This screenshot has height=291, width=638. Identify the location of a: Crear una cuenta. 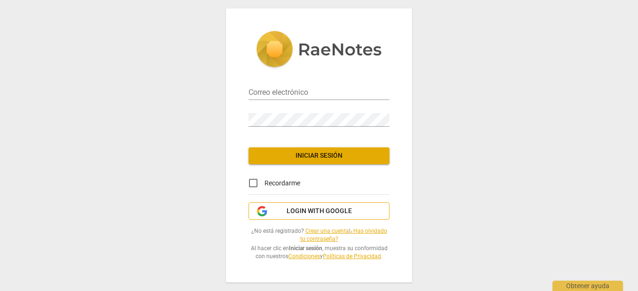
(327, 231).